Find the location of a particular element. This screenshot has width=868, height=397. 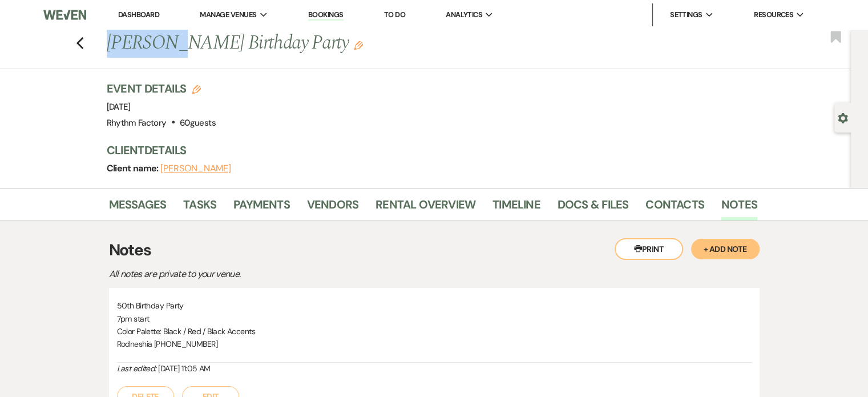

span: Resources is located at coordinates (773, 15).